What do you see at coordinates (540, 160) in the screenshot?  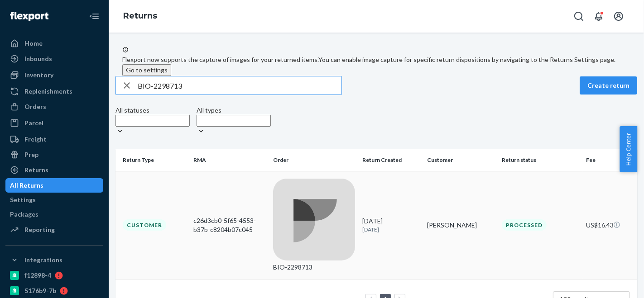 I see `th: Return status` at bounding box center [540, 160].